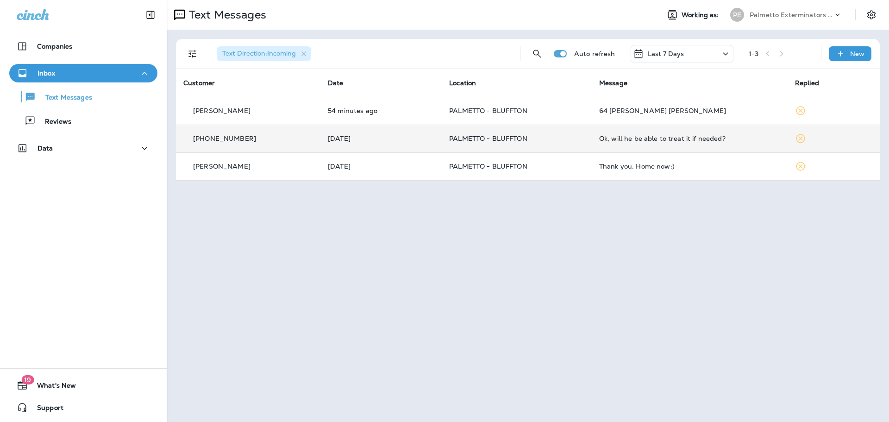  What do you see at coordinates (871, 15) in the screenshot?
I see `button: Settings` at bounding box center [871, 15].